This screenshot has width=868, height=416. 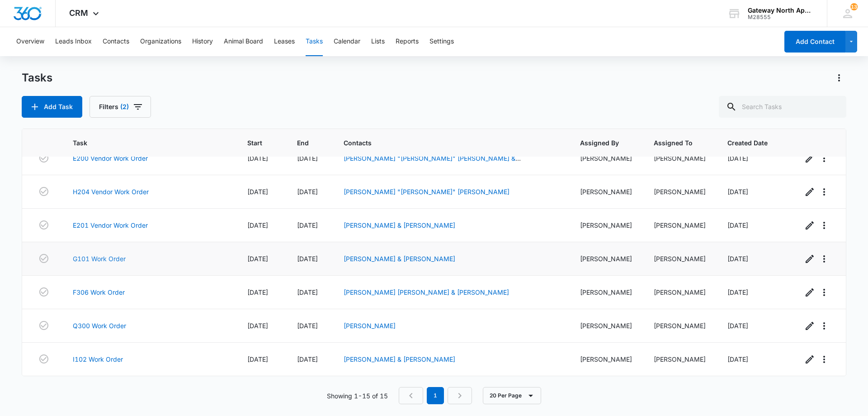 What do you see at coordinates (435, 395) in the screenshot?
I see `em: 1` at bounding box center [435, 395].